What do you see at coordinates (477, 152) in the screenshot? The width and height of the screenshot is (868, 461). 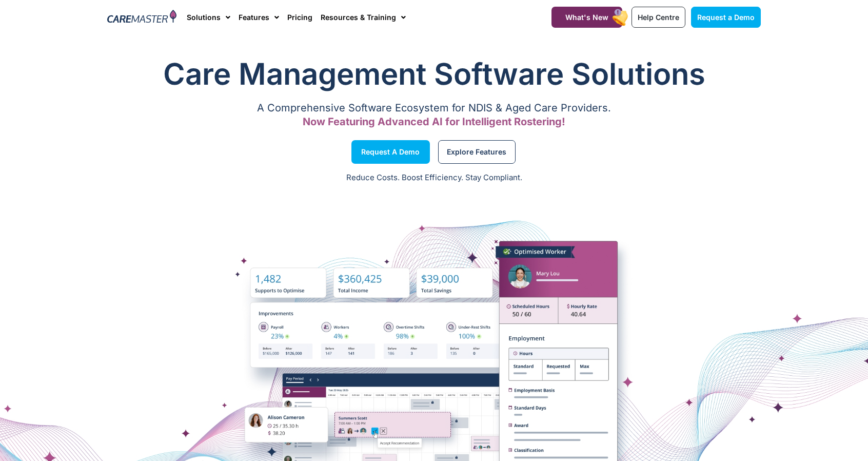 I see `span: Explore Features` at bounding box center [477, 152].